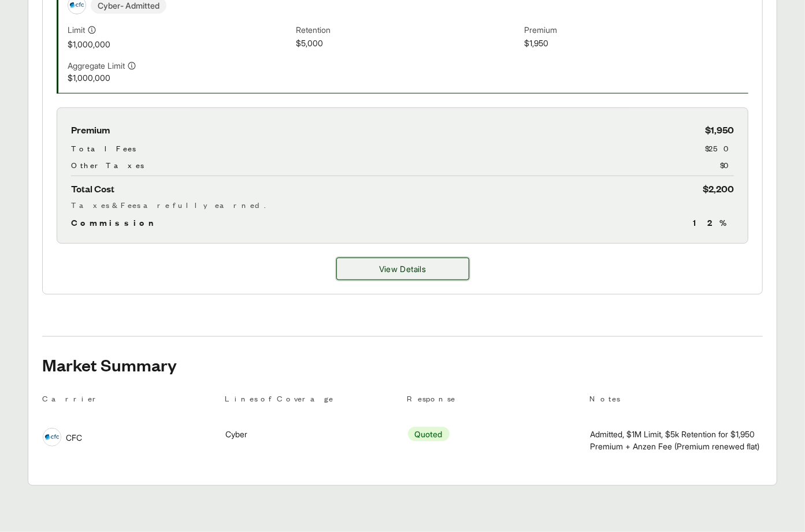  I want to click on span: $0, so click(727, 164).